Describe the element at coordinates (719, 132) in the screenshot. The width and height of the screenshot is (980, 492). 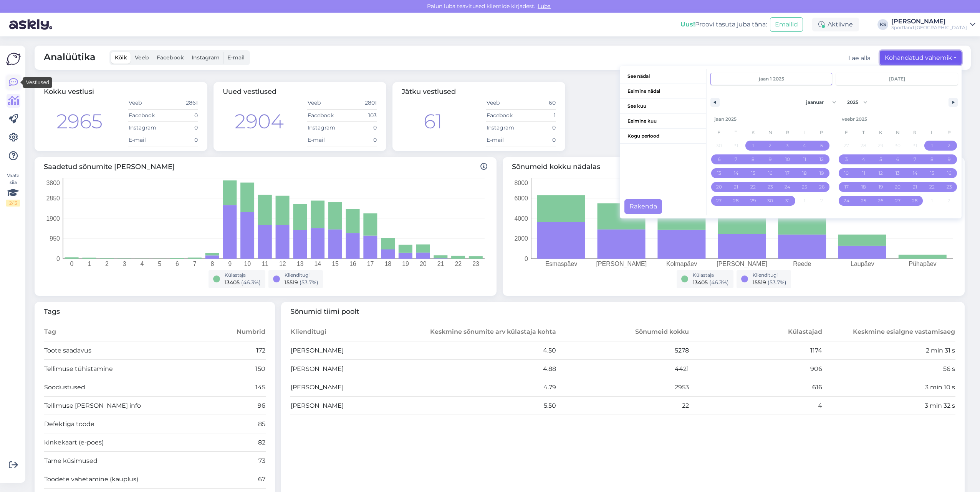
I see `span: E` at that location.